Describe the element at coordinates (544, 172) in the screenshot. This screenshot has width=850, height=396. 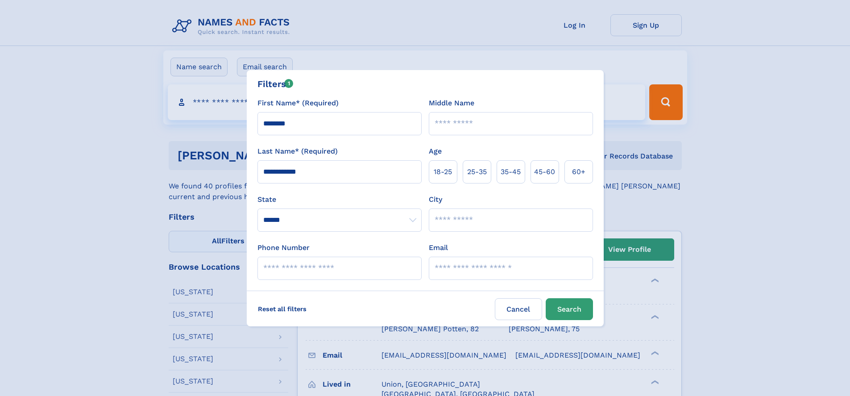
I see `span: 45‑60` at that location.